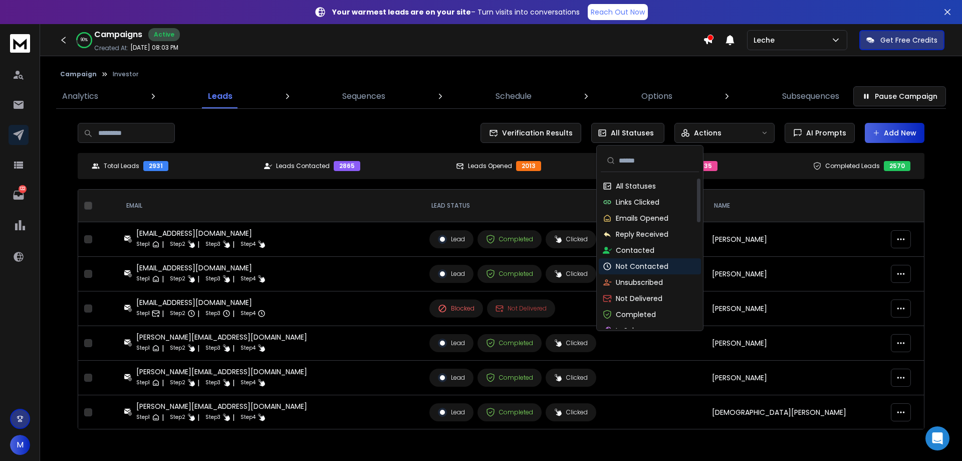  Describe the element at coordinates (303, 166) in the screenshot. I see `p: Leads Contacted` at that location.